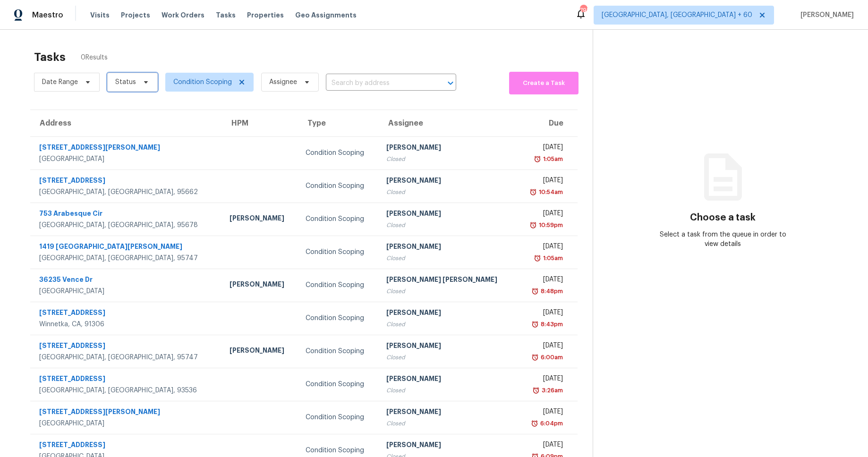 The height and width of the screenshot is (457, 868). What do you see at coordinates (722, 239) in the screenshot?
I see `div: Select a task from the queue in order to view details` at bounding box center [722, 239].